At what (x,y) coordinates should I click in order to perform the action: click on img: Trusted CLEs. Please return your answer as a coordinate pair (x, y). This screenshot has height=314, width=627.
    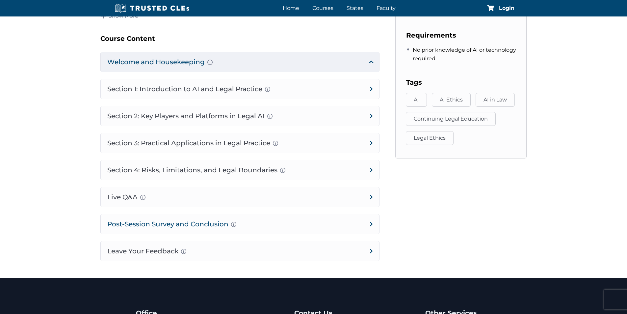
    Looking at the image, I should click on (152, 8).